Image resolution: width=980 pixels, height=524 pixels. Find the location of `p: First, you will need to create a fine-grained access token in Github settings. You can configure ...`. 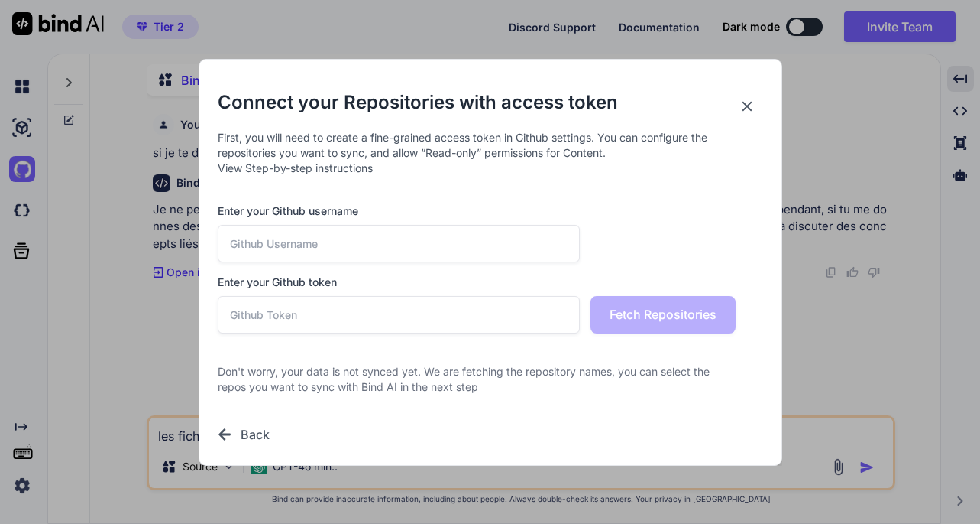

p: First, you will need to create a fine-grained access token in Github settings. You can configure ... is located at coordinates (491, 153).